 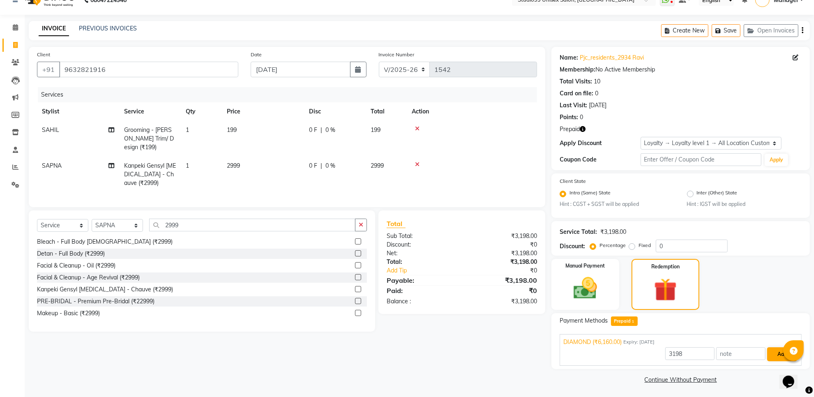 I want to click on div: Last Visit:, so click(x=573, y=105).